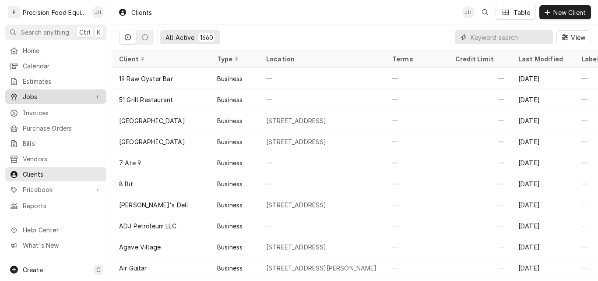 This screenshot has height=281, width=598. I want to click on div: Air Guitar, so click(133, 267).